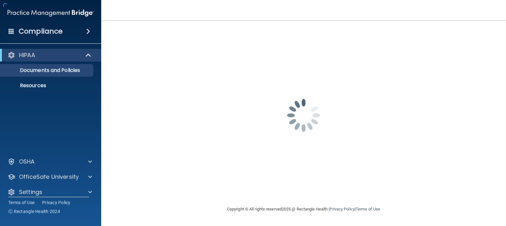 The width and height of the screenshot is (506, 226). I want to click on p: Documents and Policies, so click(47, 70).